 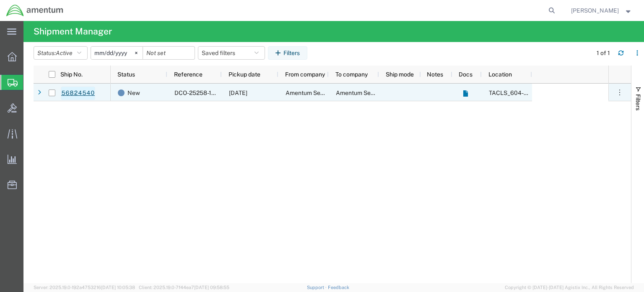 I want to click on span: Filters, so click(x=639, y=102).